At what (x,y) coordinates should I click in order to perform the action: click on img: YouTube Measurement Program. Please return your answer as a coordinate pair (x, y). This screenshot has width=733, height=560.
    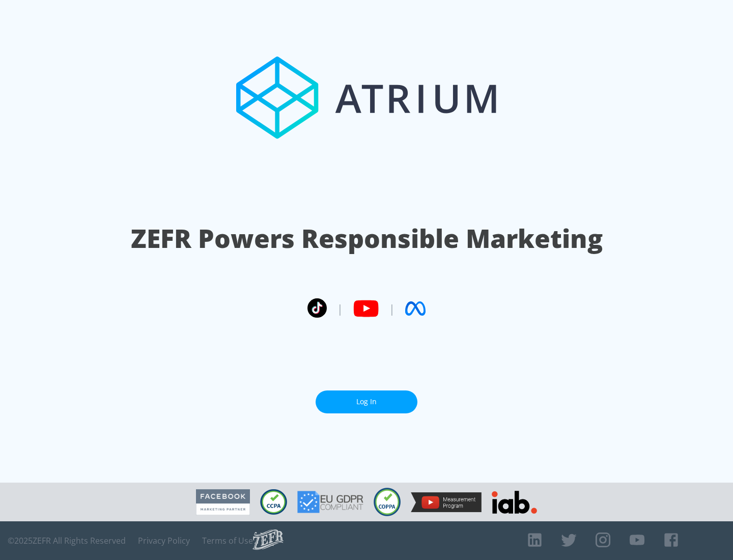
    Looking at the image, I should click on (446, 502).